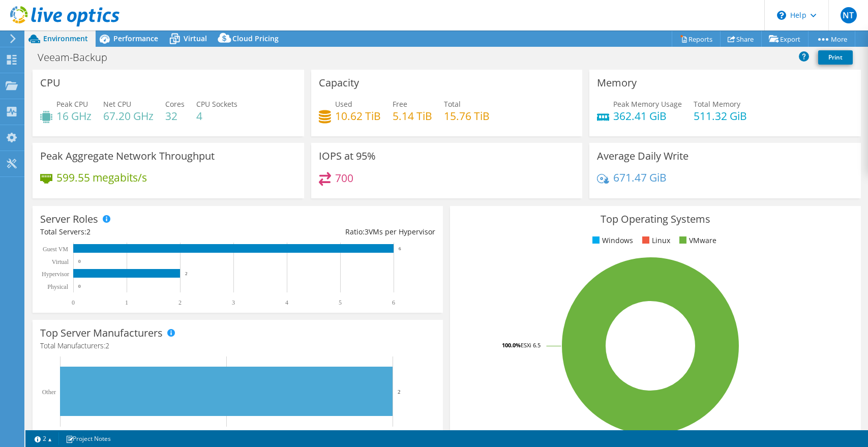 The image size is (868, 447). I want to click on div: Ratio: VMs per Hypervisor, so click(337, 232).